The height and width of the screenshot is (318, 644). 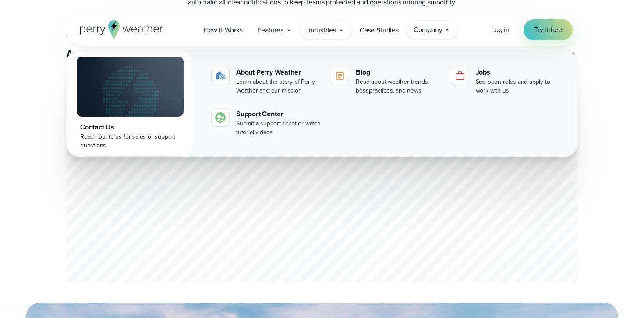 I want to click on a: Try it free, so click(x=548, y=29).